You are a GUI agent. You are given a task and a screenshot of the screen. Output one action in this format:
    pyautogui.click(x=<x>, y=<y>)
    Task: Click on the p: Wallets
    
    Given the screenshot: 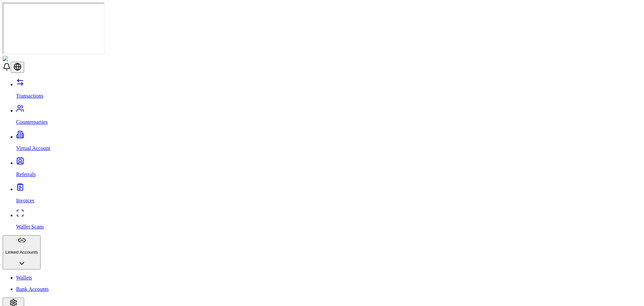 What is the action you would take?
    pyautogui.click(x=329, y=278)
    